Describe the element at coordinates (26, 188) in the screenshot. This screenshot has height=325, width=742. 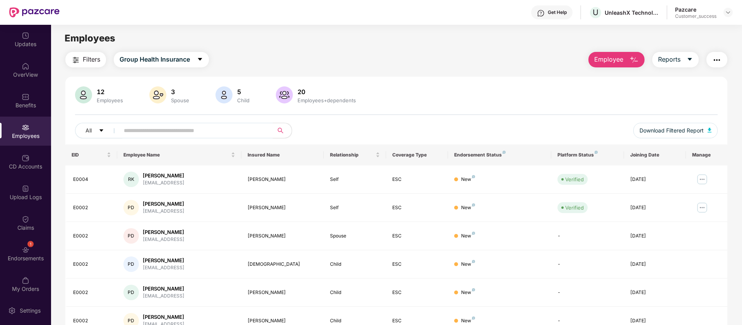
I see `img: svg+xml;base64,PHN2ZyBpZD0iVXBsb2FkX0xvZ3MiIGRhdGEtbmFtZT0iVXBsb2FkIExvZ3MiIHhtbG5zPSJodHRwOi8vd3...` at that location.